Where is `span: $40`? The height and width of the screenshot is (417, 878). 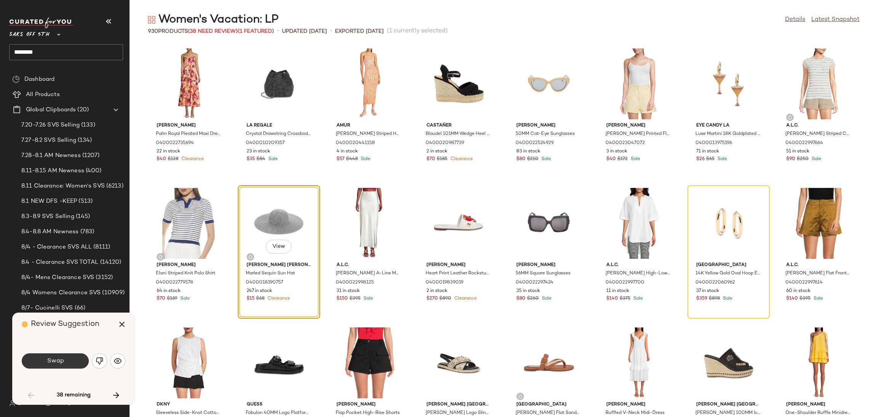 span: $40 is located at coordinates (161, 159).